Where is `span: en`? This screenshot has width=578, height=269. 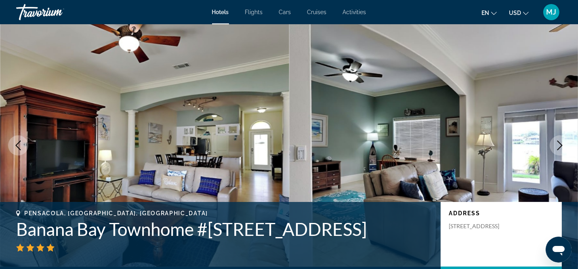 span: en is located at coordinates (485, 13).